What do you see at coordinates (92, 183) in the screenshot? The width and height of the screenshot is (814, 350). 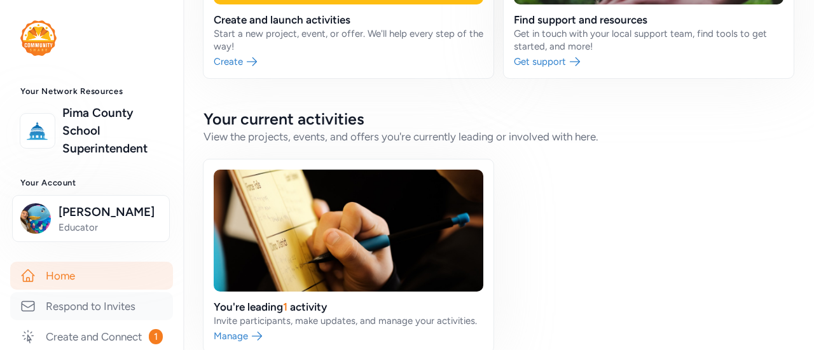 I see `h3: Your Account` at bounding box center [92, 183].